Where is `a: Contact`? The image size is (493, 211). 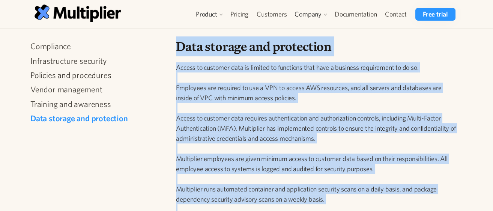
a: Contact is located at coordinates (396, 14).